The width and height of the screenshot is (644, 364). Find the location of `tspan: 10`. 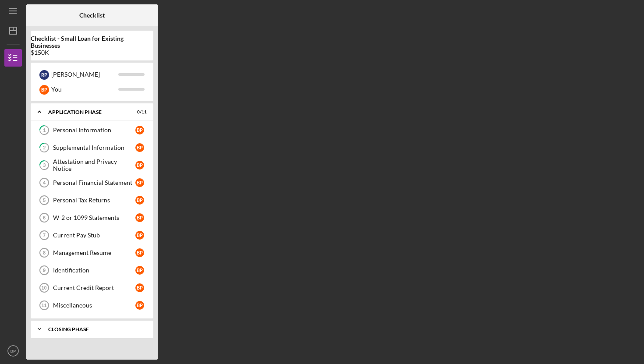

tspan: 10 is located at coordinates (44, 288).